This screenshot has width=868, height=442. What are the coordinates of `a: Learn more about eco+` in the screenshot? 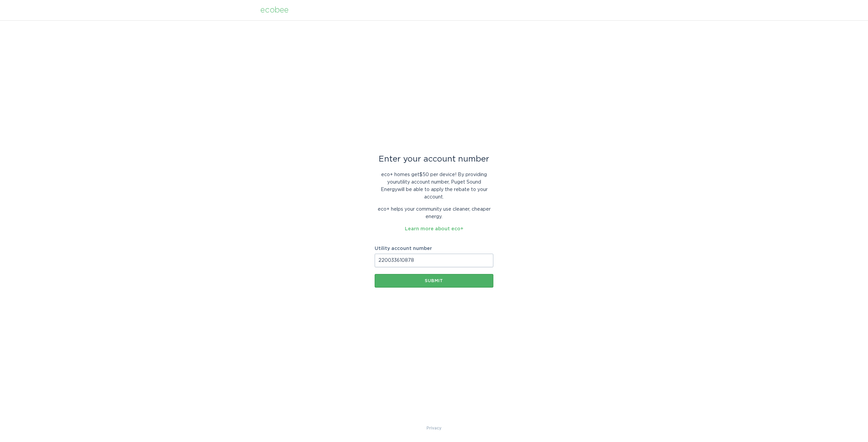 It's located at (434, 229).